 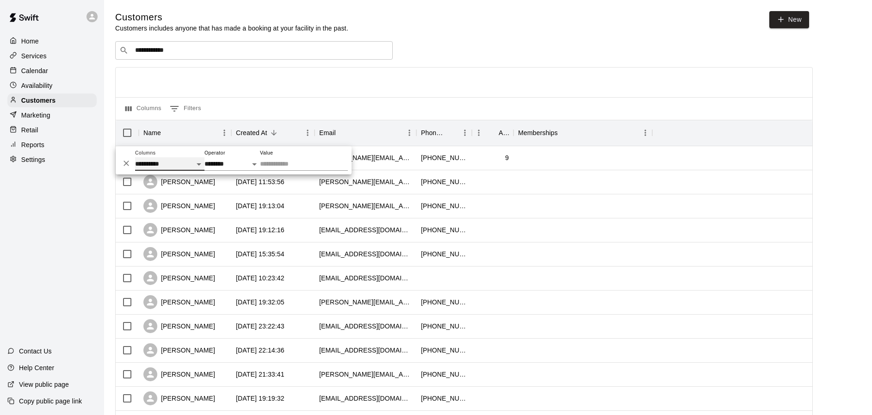 I want to click on div: mark.couch@mobearcats.com, so click(x=366, y=278).